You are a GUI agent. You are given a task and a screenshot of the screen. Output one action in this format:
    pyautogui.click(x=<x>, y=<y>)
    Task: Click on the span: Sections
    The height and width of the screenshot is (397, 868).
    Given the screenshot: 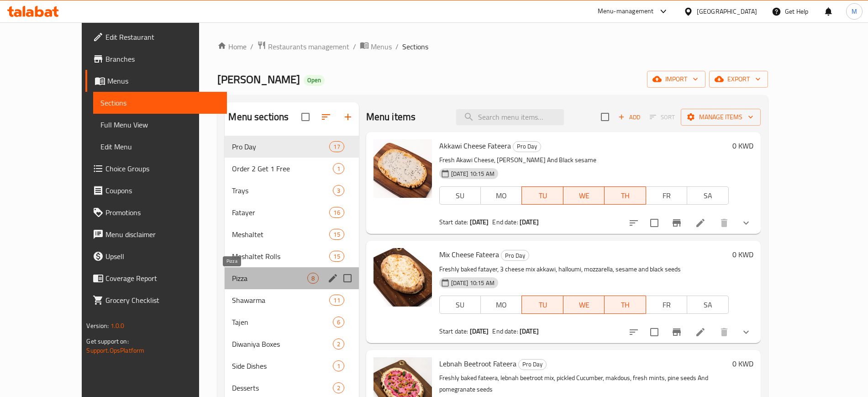 What is the action you would take?
    pyautogui.click(x=160, y=103)
    